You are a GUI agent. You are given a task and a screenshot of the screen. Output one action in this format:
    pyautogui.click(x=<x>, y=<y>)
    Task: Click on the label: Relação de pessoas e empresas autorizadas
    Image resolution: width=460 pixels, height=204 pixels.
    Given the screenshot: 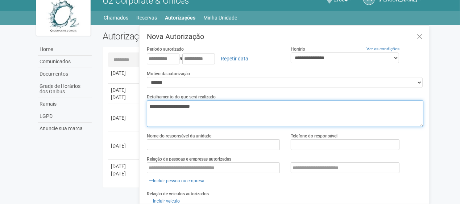 What is the action you would take?
    pyautogui.click(x=189, y=159)
    